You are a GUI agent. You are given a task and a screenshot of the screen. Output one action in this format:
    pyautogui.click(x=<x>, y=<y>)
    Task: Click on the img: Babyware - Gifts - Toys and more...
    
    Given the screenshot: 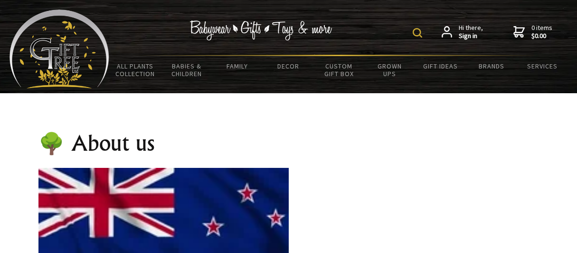 What is the action you would take?
    pyautogui.click(x=59, y=49)
    